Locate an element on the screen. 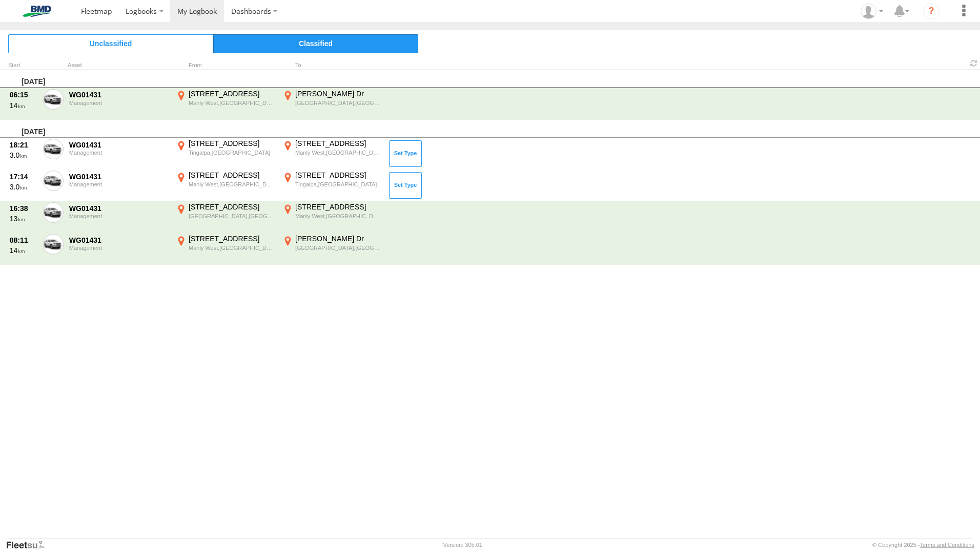 Image resolution: width=980 pixels, height=550 pixels. div: Click to Sort is located at coordinates (24, 66).